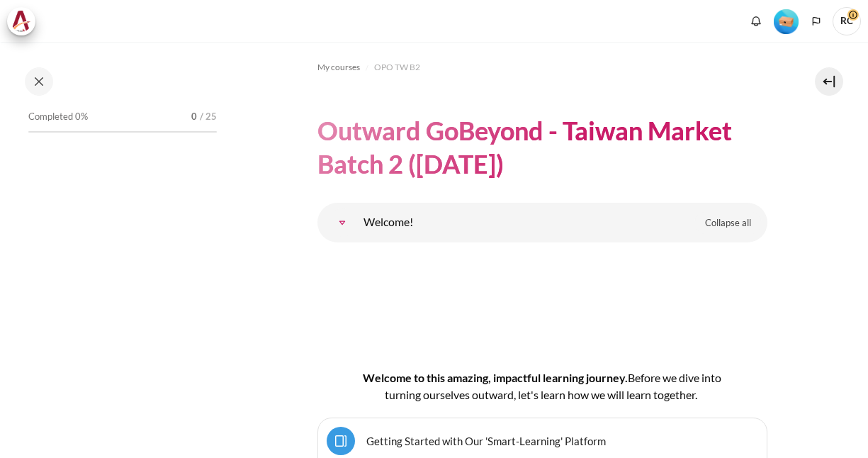  I want to click on div: Level #1, so click(786, 20).